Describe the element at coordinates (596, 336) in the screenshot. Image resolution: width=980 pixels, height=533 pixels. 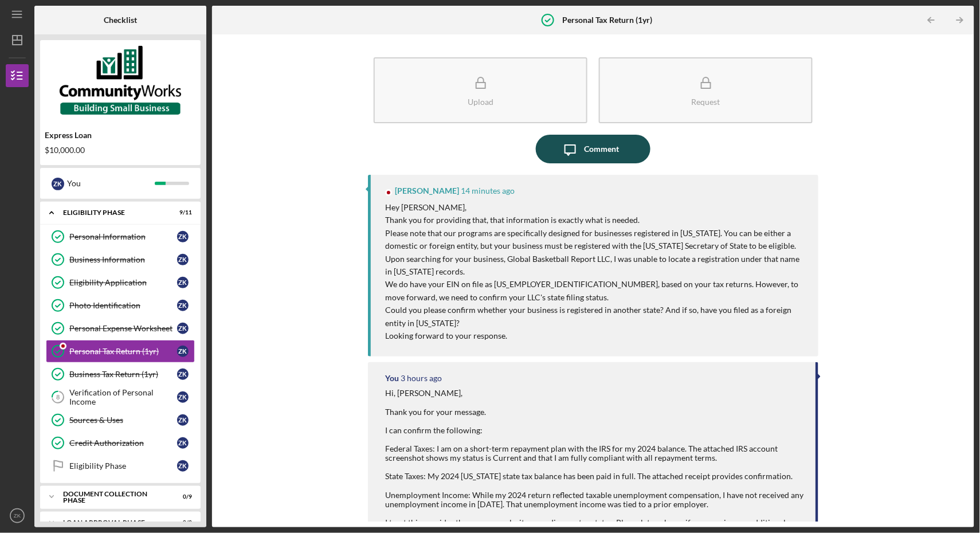
I see `p: Looking forward to your response.` at that location.